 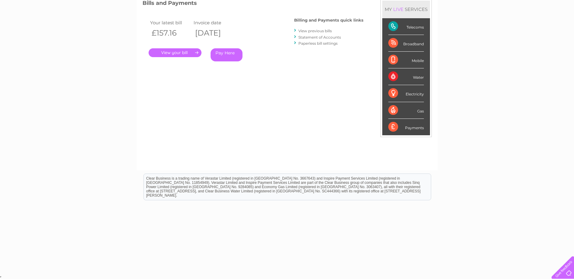 I want to click on a: Blog, so click(x=526, y=28).